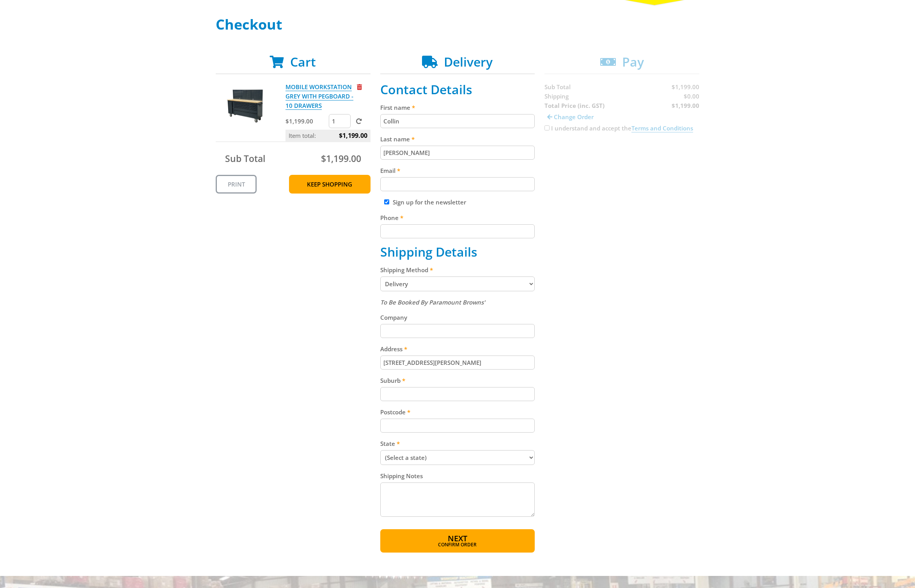 This screenshot has width=915, height=588. Describe the element at coordinates (458, 108) in the screenshot. I see `label: First name` at that location.